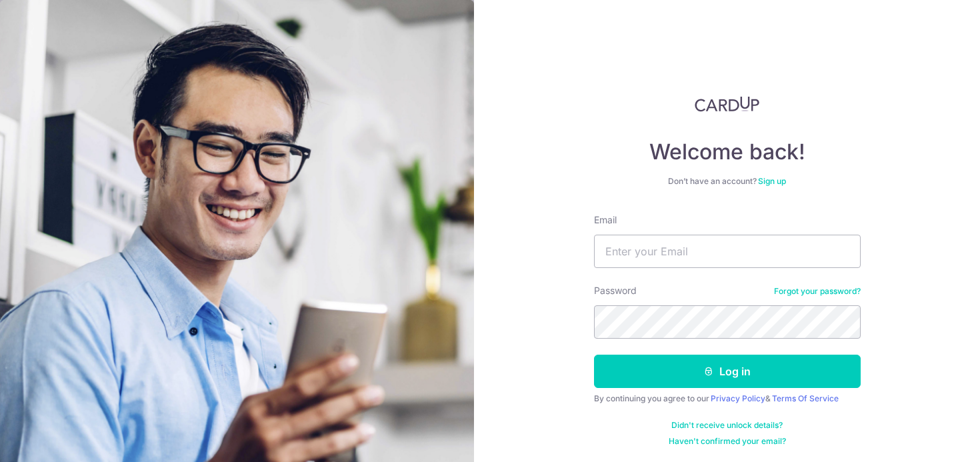  Describe the element at coordinates (727, 398) in the screenshot. I see `div: By continuing you agree to our &` at that location.